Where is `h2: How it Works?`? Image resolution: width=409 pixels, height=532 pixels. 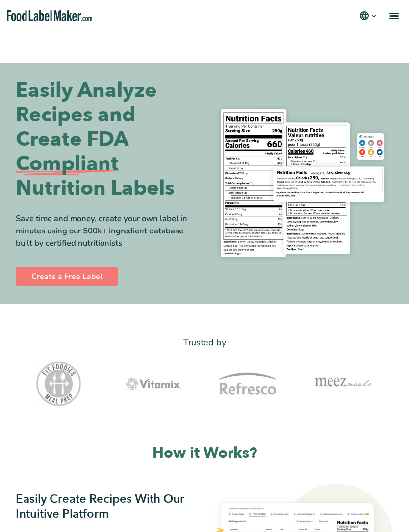 h2: How it Works? is located at coordinates (204, 453).